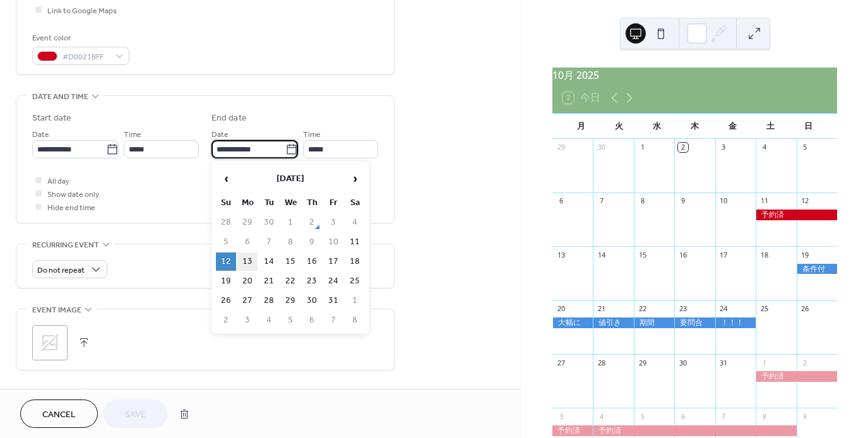  I want to click on div: 大幅に, so click(572, 322).